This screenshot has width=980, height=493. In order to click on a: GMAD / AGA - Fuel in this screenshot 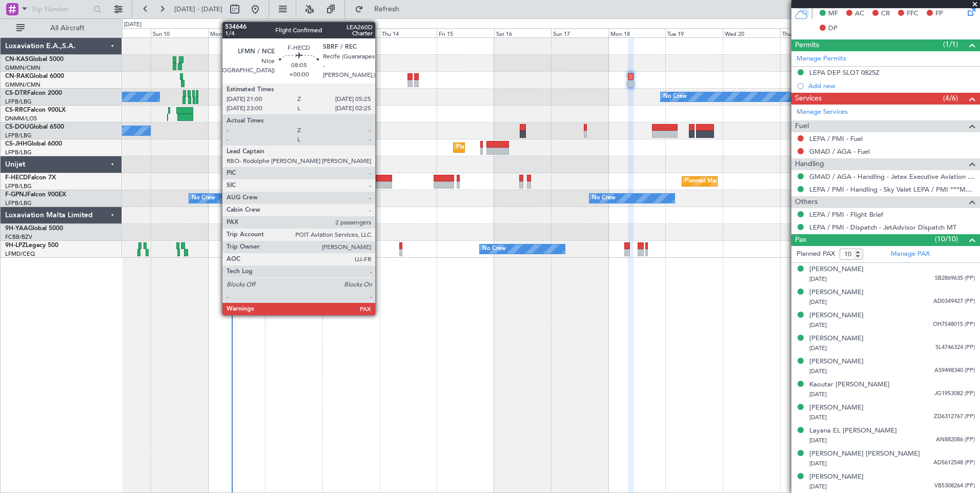, I will do `click(840, 151)`.